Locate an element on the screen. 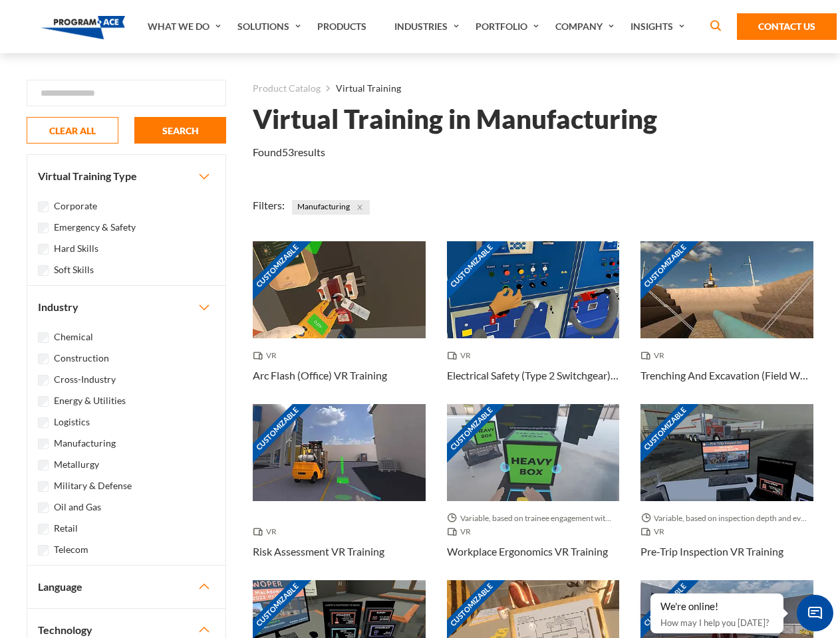 The image size is (840, 638). em: 53 is located at coordinates (288, 152).